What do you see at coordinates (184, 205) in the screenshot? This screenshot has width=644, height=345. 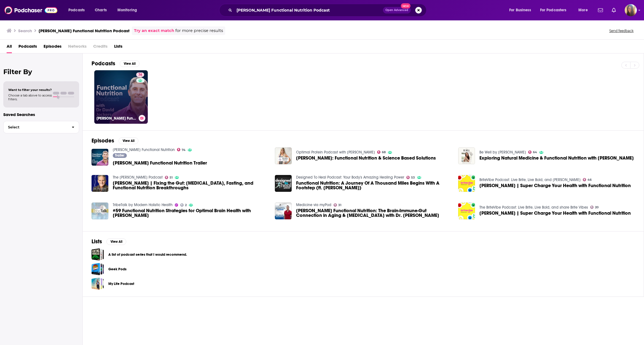 I see `a: 2` at bounding box center [184, 205].